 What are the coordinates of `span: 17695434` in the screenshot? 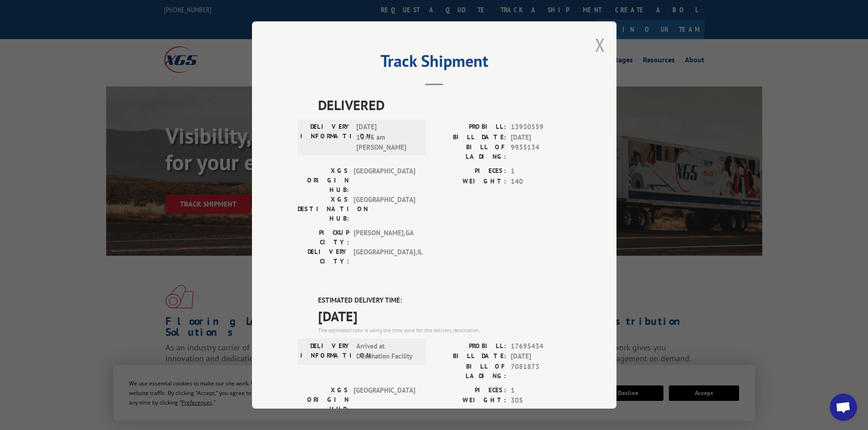 It's located at (541, 346).